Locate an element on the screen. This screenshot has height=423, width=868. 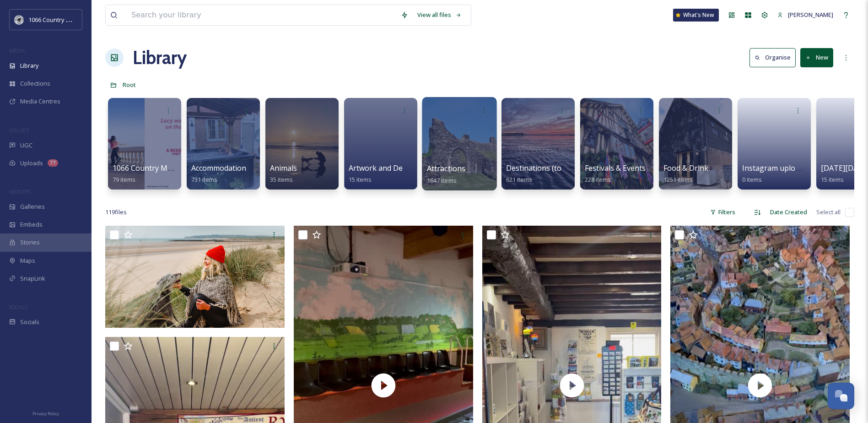
span: Animals is located at coordinates (283, 168).